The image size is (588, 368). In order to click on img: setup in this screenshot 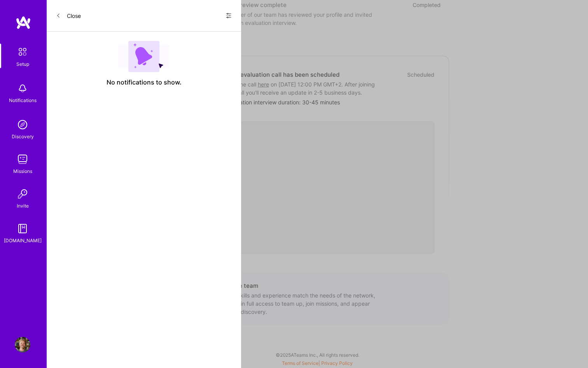, I will do `click(22, 52)`.